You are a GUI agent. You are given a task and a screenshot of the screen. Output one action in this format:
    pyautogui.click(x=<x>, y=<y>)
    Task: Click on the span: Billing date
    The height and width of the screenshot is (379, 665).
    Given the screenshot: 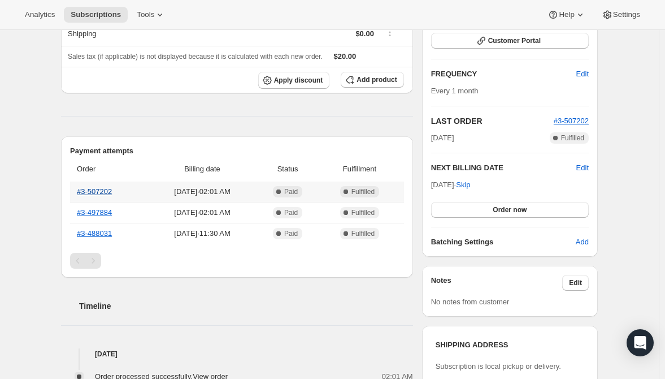 What is the action you would take?
    pyautogui.click(x=202, y=169)
    